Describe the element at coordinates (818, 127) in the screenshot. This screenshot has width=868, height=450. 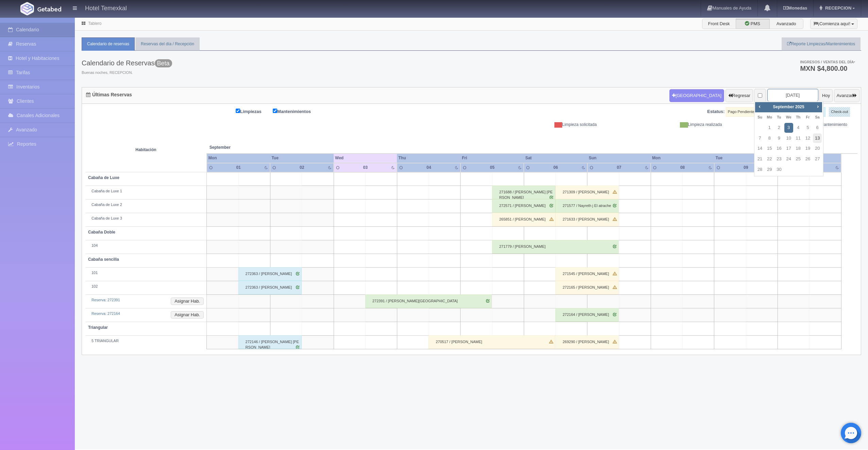
I see `a: 6` at that location.